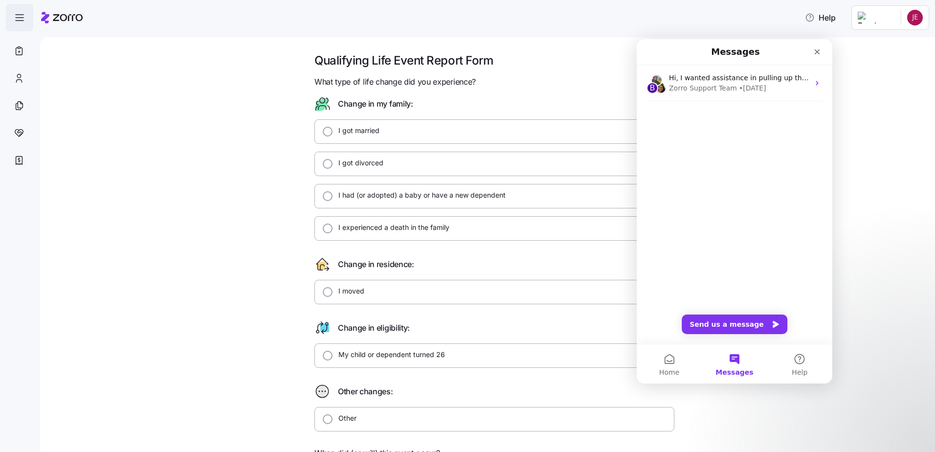  What do you see at coordinates (180, 13) in the screenshot?
I see `div: Close` at bounding box center [180, 13].